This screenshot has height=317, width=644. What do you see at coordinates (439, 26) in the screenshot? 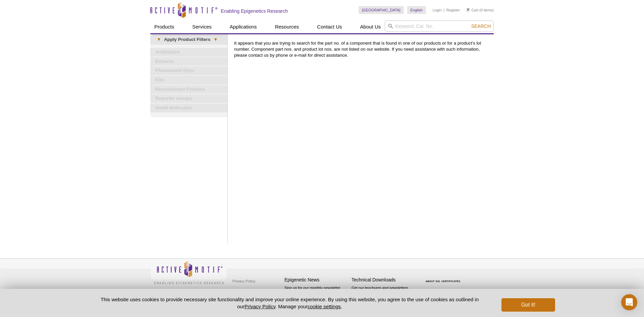
I see `input: Keyword, Cat. No.` at bounding box center [439, 26].